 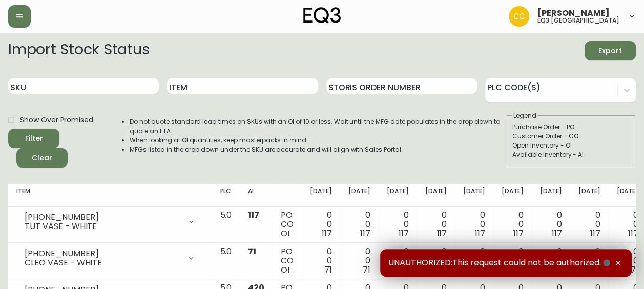 What do you see at coordinates (102, 263) in the screenshot?
I see `div: CLEO VASE - WHITE` at bounding box center [102, 263].